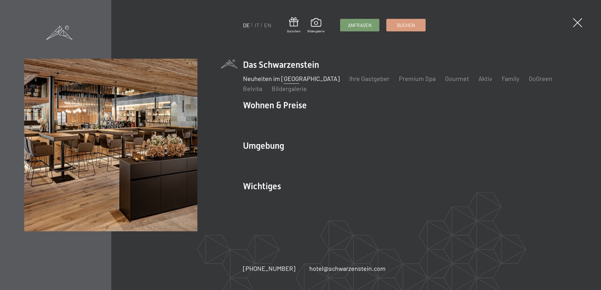  I want to click on a: Belvita, so click(252, 89).